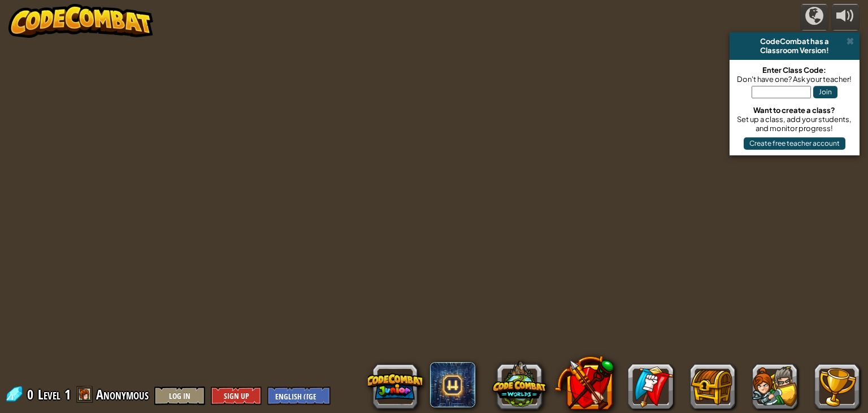  I want to click on div: Classroom Version!, so click(795, 50).